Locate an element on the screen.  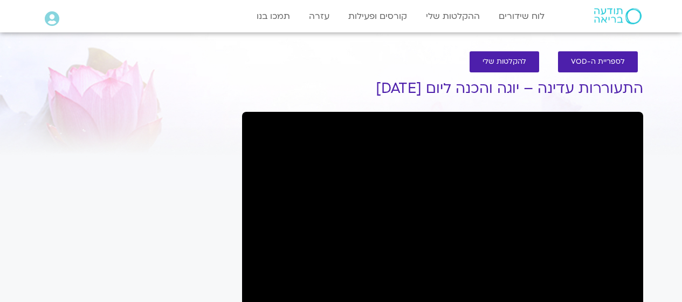
a: ההקלטות שלי is located at coordinates (453, 16).